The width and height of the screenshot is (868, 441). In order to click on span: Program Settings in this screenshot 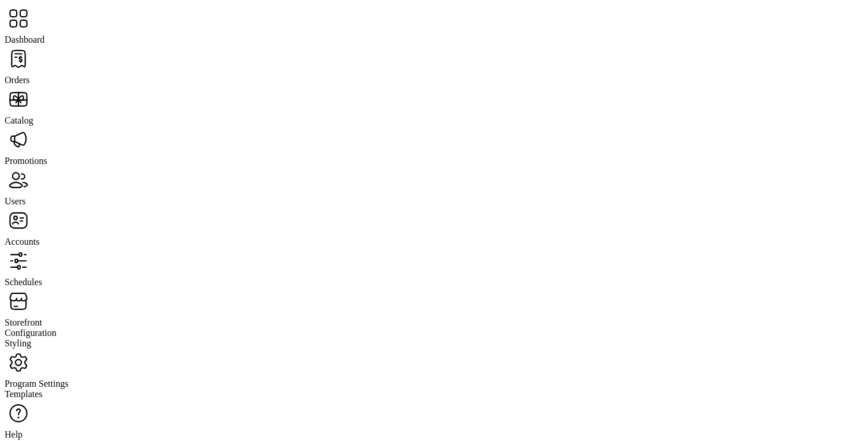, I will do `click(36, 383)`.